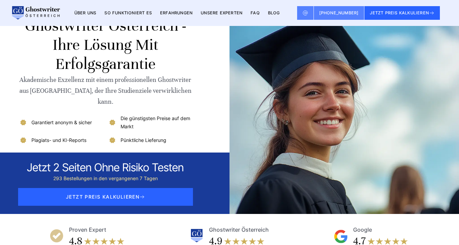  What do you see at coordinates (176, 13) in the screenshot?
I see `a: Erfahrungen` at bounding box center [176, 13].